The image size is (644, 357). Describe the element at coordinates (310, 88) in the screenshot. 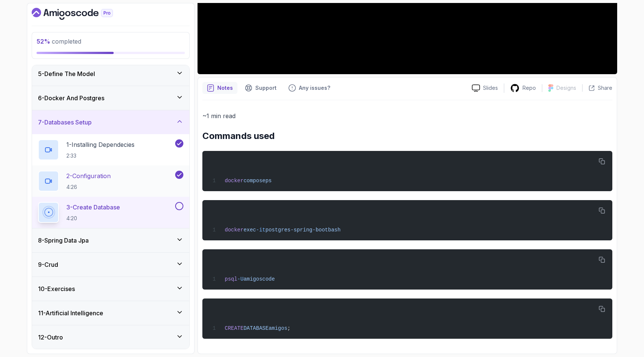

I see `button: Feedback button` at that location.